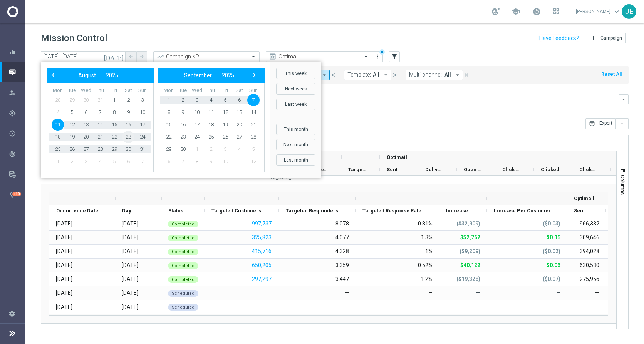 The height and width of the screenshot is (344, 644). Describe the element at coordinates (457, 75) in the screenshot. I see `i: arrow_drop_down` at that location.